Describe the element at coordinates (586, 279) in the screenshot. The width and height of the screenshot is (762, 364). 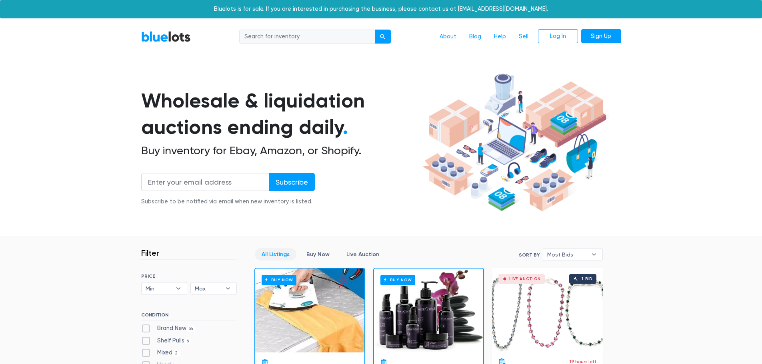
I see `div: 1 bid` at that location.